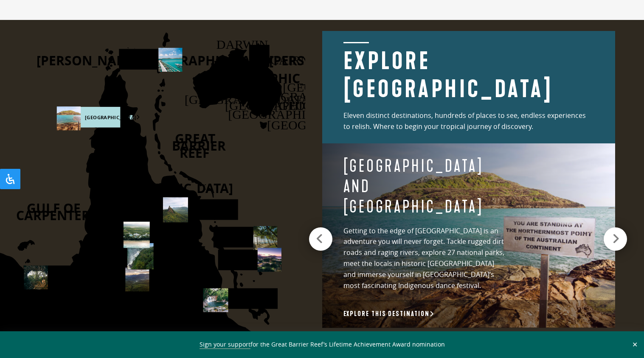 Image resolution: width=644 pixels, height=358 pixels. What do you see at coordinates (139, 195) in the screenshot?
I see `text: PENINSULA` at bounding box center [139, 195].